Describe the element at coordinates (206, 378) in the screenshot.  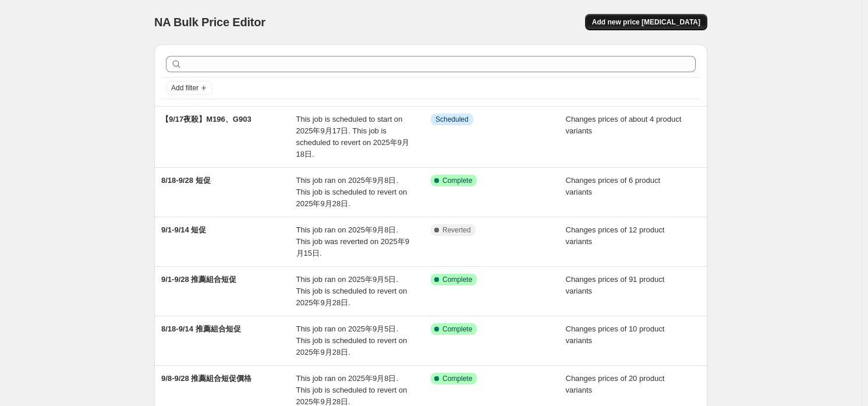
I see `span: 9/8-9/28 推薦組合短促價格` at that location.